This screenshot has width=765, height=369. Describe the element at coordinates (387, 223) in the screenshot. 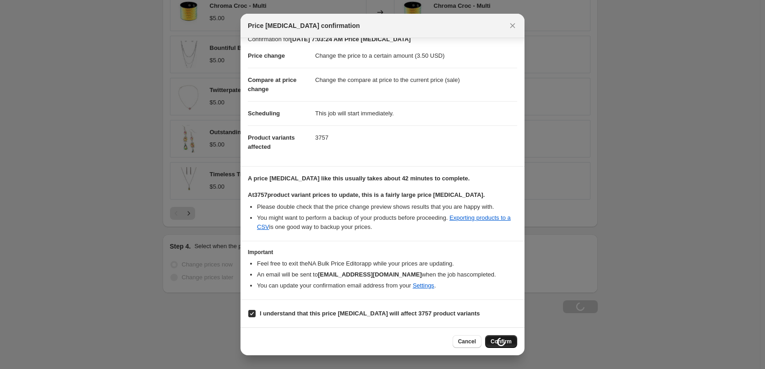

I see `li: You might want to perform a backup of your products before proceeding. is one good way to backup ...` at that location.